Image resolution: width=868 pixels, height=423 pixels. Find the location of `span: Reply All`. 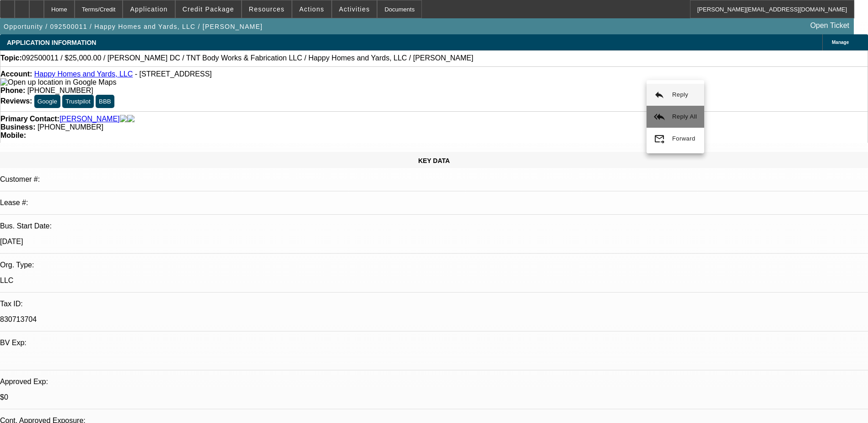

span: Reply All is located at coordinates (685, 116).